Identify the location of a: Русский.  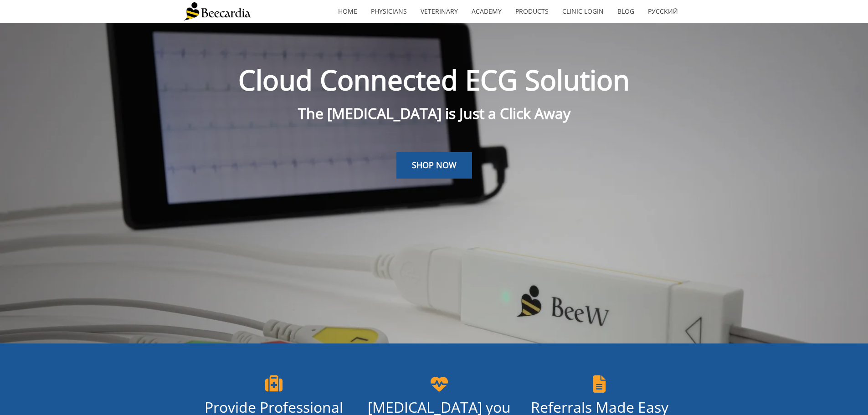
(663, 11).